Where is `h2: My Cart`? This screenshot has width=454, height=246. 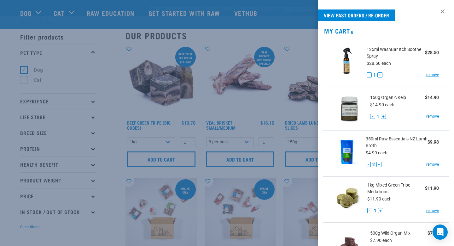
h2: My Cart is located at coordinates (386, 31).